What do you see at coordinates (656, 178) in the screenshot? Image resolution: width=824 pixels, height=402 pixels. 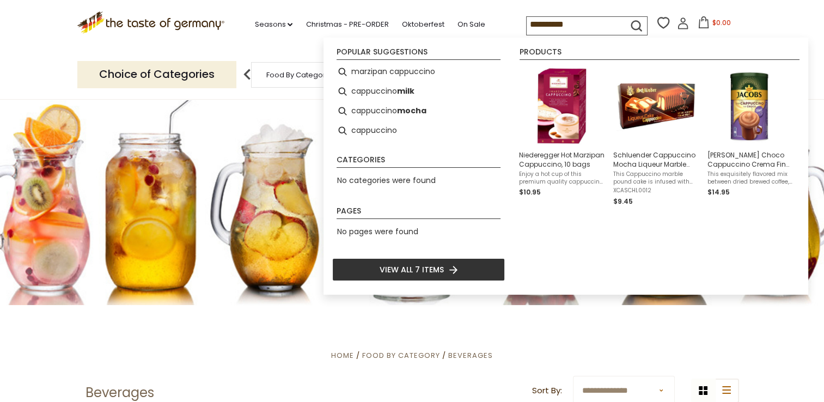 I see `span: This Cappuccino marble pound cake is infused with Kahlua-type liquor which is destined to please ...` at bounding box center [656, 178].